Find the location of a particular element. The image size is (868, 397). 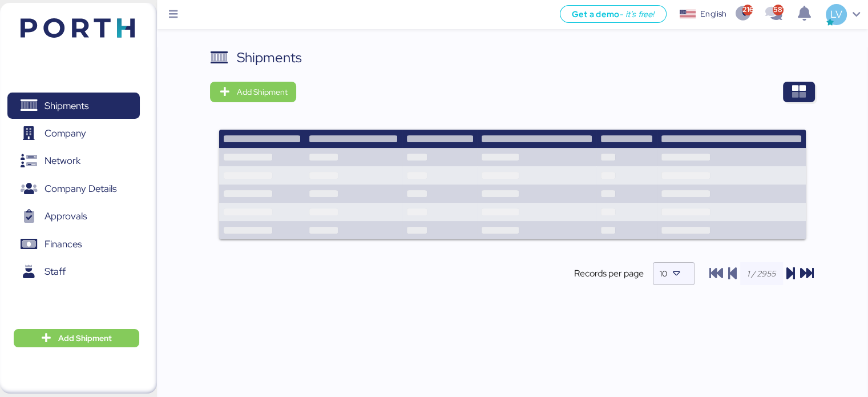

button: Menu is located at coordinates (173, 15).